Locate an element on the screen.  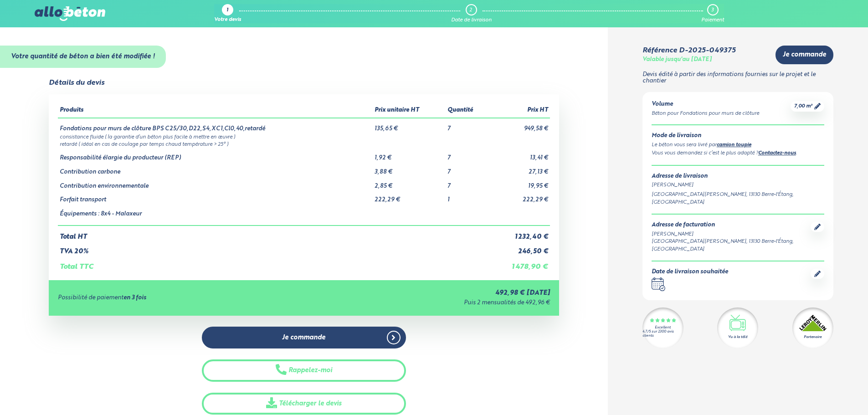
a: camion toupie is located at coordinates (734, 145).